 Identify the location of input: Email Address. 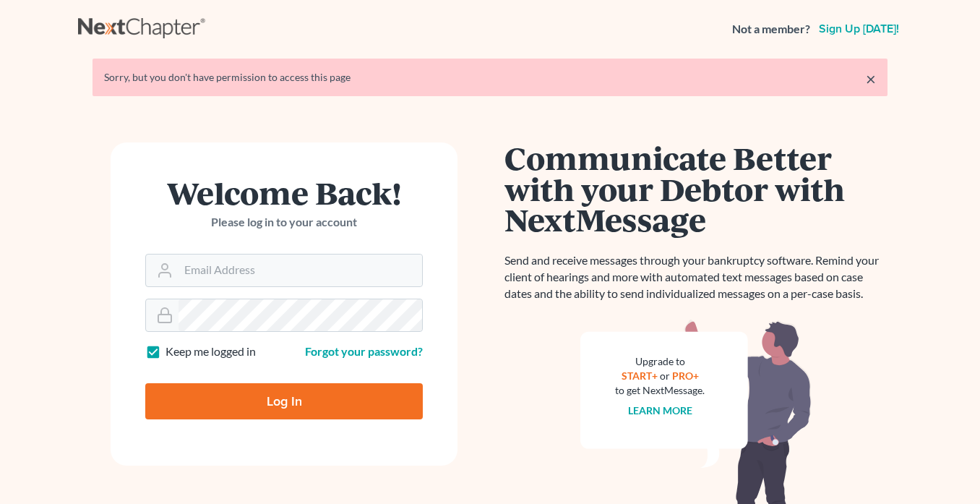
(300, 270).